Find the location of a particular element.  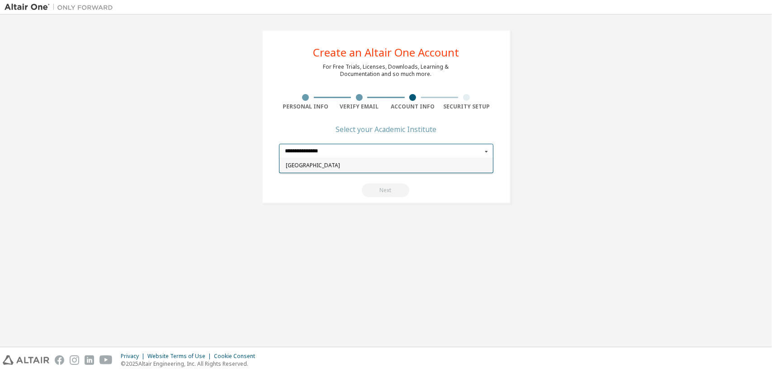

div: Privacy is located at coordinates (134, 356).